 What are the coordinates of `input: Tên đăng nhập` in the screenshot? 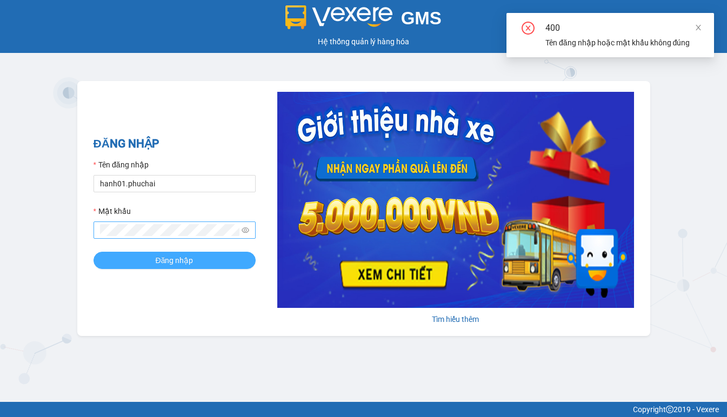 It's located at (175, 184).